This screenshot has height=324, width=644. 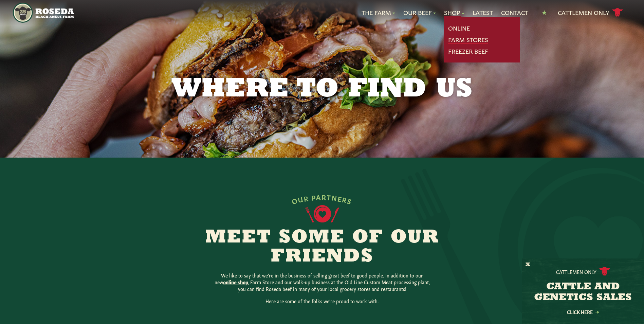 What do you see at coordinates (314, 197) in the screenshot?
I see `span: P` at bounding box center [314, 197].